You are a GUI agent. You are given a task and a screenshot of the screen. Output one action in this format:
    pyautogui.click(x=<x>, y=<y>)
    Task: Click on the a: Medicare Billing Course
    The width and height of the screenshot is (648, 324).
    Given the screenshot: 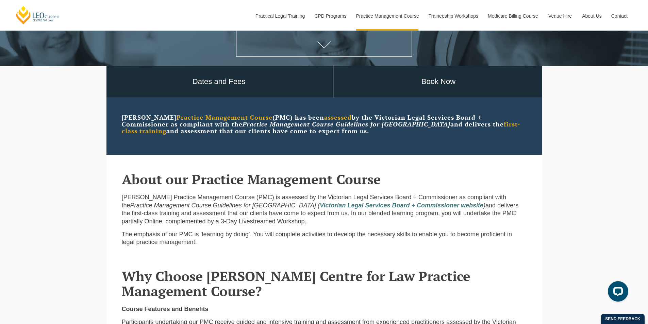 What is the action you would take?
    pyautogui.click(x=513, y=16)
    